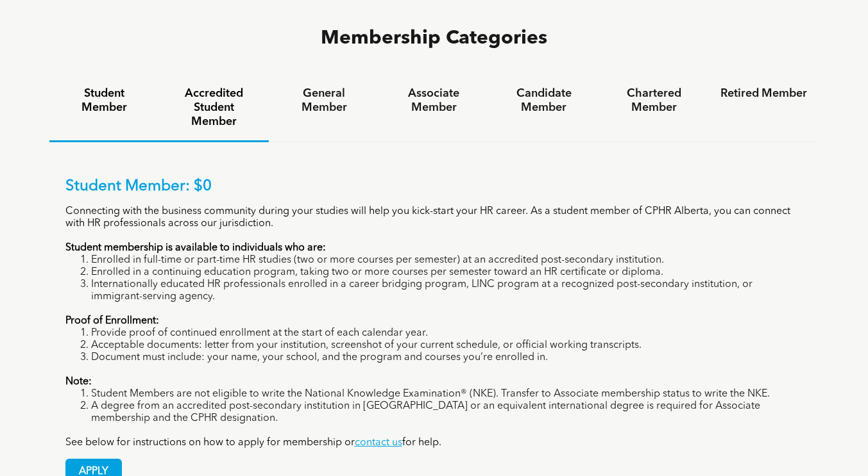 This screenshot has width=868, height=476. I want to click on p: Student Member: $0, so click(434, 186).